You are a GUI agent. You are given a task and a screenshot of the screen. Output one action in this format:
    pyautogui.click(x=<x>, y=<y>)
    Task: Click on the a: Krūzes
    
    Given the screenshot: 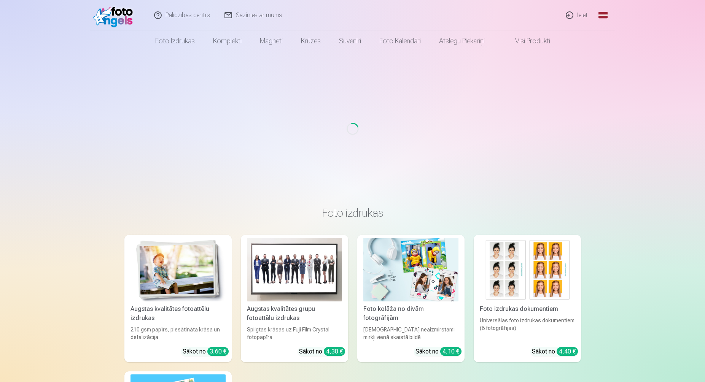 What is the action you would take?
    pyautogui.click(x=311, y=41)
    